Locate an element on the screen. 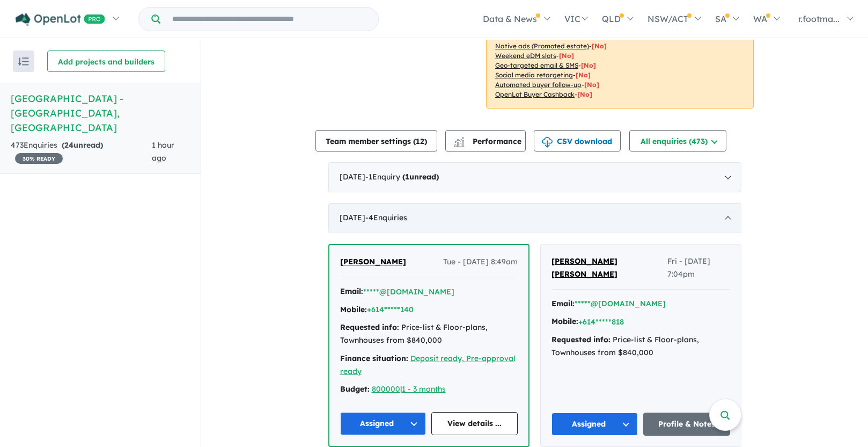 The image size is (868, 447). strong: Finance situation: is located at coordinates (374, 358).